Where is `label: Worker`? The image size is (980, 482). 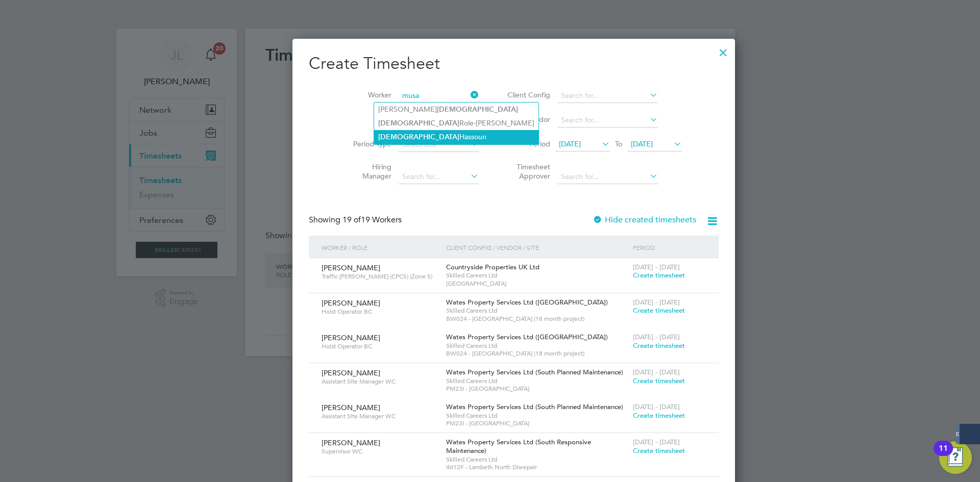
label: Worker is located at coordinates (369, 95).